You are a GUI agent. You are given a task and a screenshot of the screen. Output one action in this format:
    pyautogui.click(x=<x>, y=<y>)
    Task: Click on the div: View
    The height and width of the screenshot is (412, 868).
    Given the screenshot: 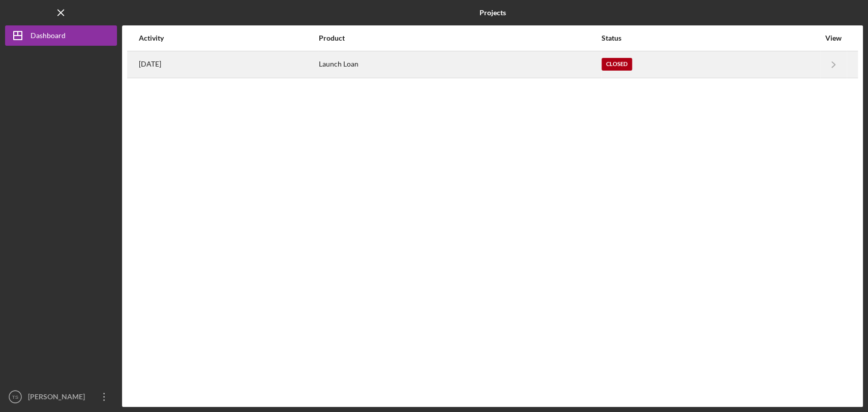 What is the action you would take?
    pyautogui.click(x=833, y=38)
    